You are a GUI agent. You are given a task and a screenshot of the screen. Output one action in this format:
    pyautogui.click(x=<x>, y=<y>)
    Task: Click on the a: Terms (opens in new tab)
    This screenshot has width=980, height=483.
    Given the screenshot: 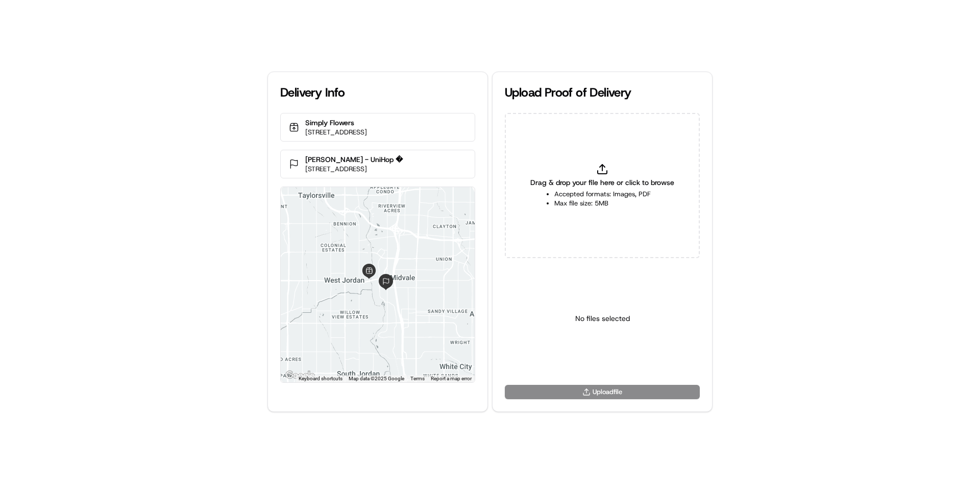 What is the action you would take?
    pyautogui.click(x=417, y=378)
    